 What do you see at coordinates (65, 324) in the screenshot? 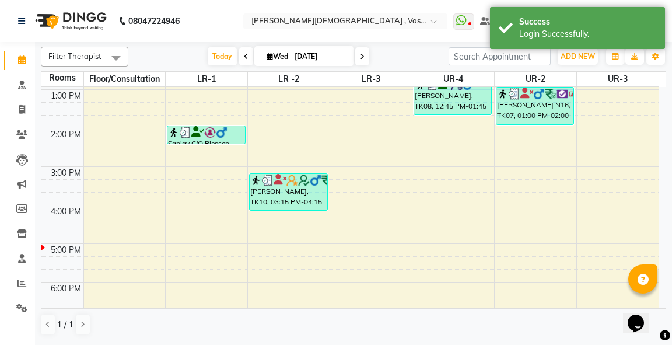
I see `span: 1 / 1` at bounding box center [65, 324].